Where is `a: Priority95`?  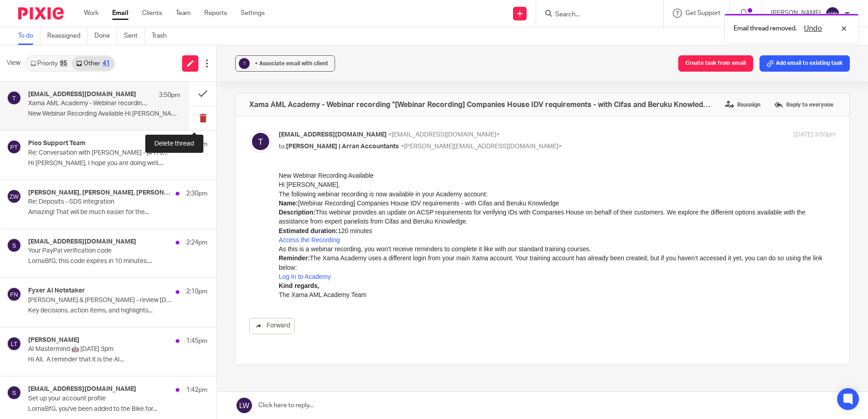
a: Priority95 is located at coordinates (48, 64).